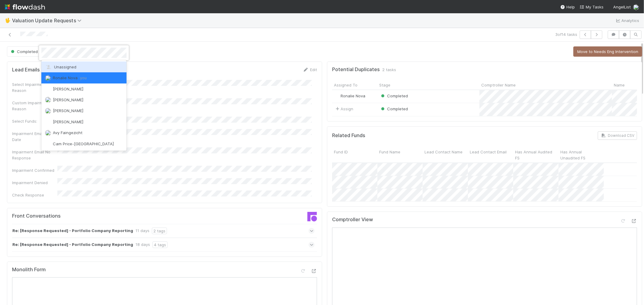 This screenshot has height=305, width=644. I want to click on img: avatar_0d9988fd-9a15-4cc7-ad96-88feab9e0fa9.png, so click(48, 78).